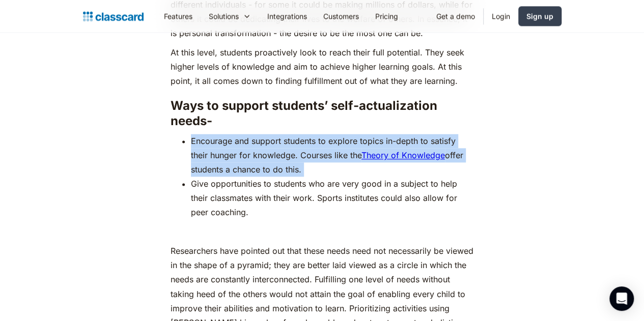 The image size is (644, 321). What do you see at coordinates (387, 15) in the screenshot?
I see `a: Pricing` at bounding box center [387, 15].